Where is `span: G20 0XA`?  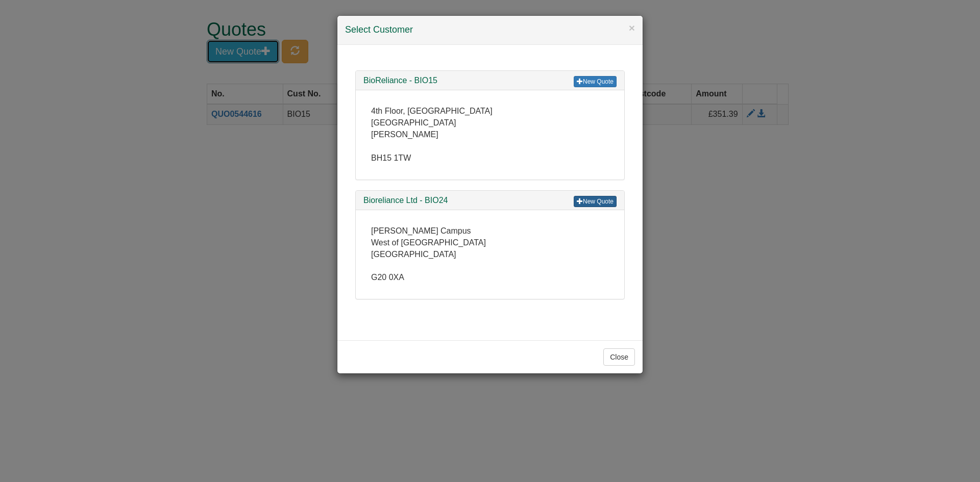 span: G20 0XA is located at coordinates (388, 277).